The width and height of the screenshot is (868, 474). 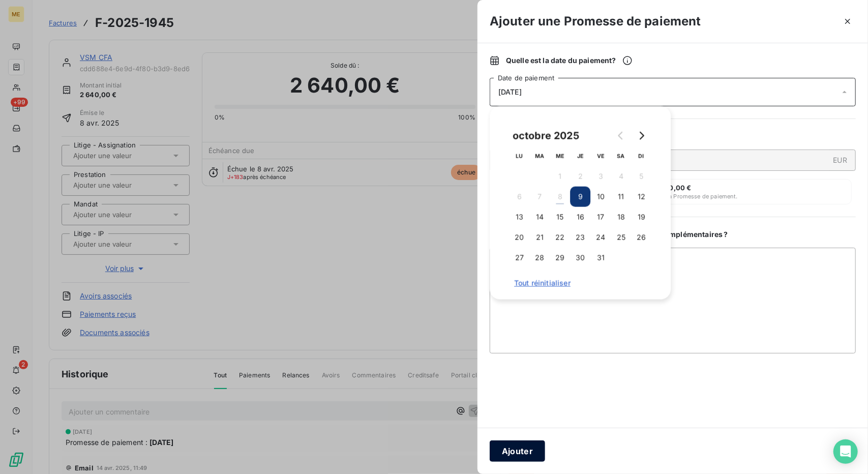 I want to click on button: 25, so click(x=621, y=237).